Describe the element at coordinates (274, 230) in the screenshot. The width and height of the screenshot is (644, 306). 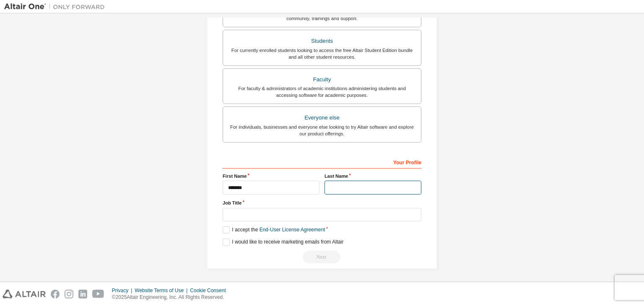
I see `label: I accept the` at that location.